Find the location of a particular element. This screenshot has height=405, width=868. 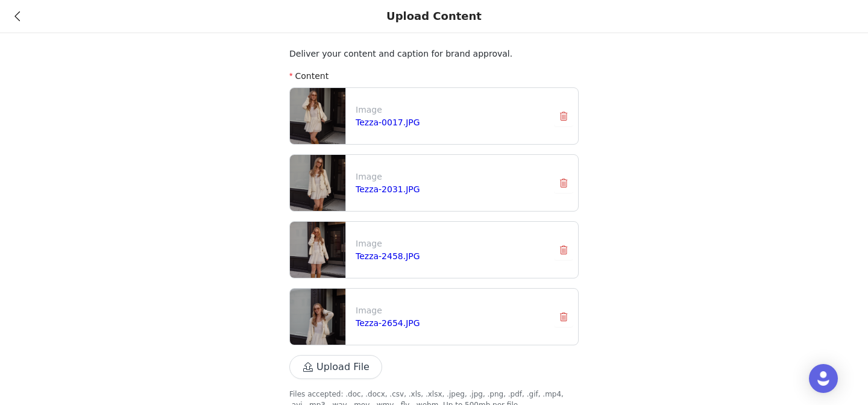

div: Open Intercom Messenger is located at coordinates (823, 379).